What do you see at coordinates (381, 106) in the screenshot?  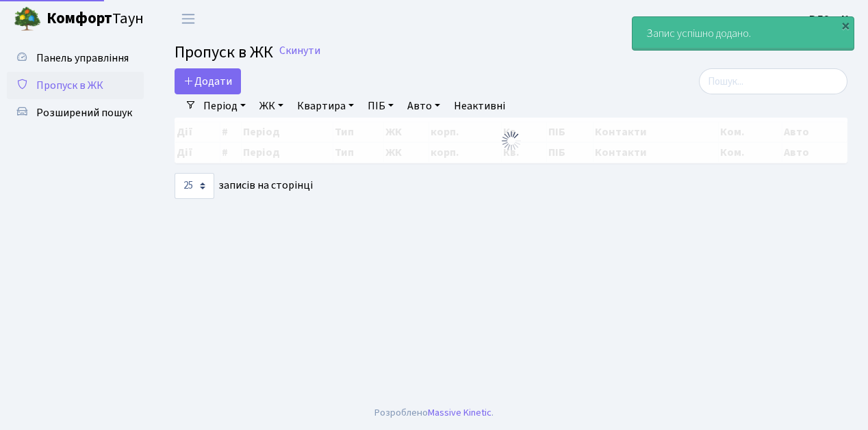 I see `a: ПІБ` at bounding box center [381, 106].